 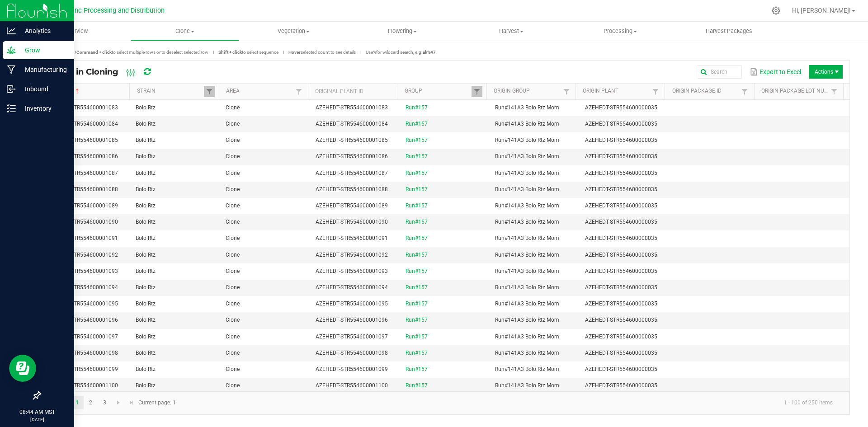 What do you see at coordinates (82, 140) in the screenshot?
I see `span: AZEHEDT-STR554600001085` at bounding box center [82, 140].